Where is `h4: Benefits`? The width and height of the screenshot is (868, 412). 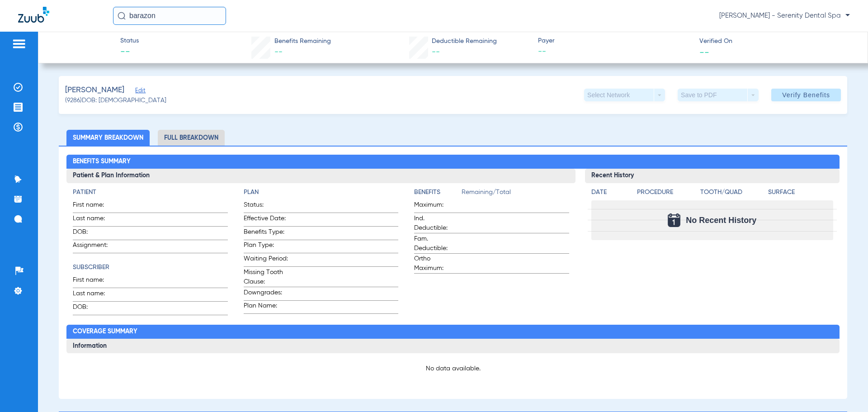
h4: Benefits is located at coordinates (438, 192).